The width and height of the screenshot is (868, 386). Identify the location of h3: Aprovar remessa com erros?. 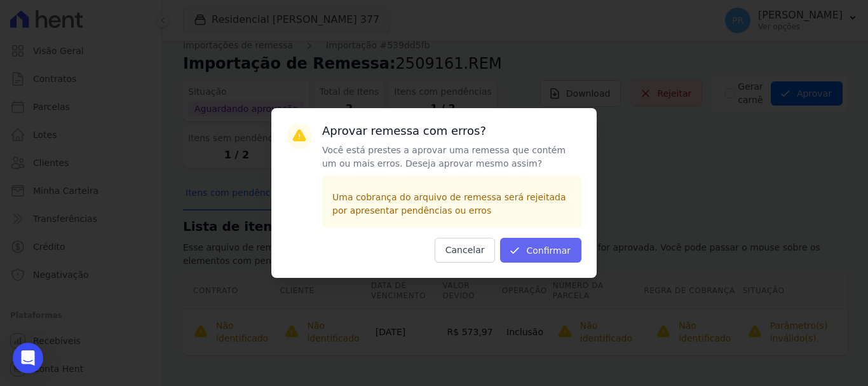
(452, 131).